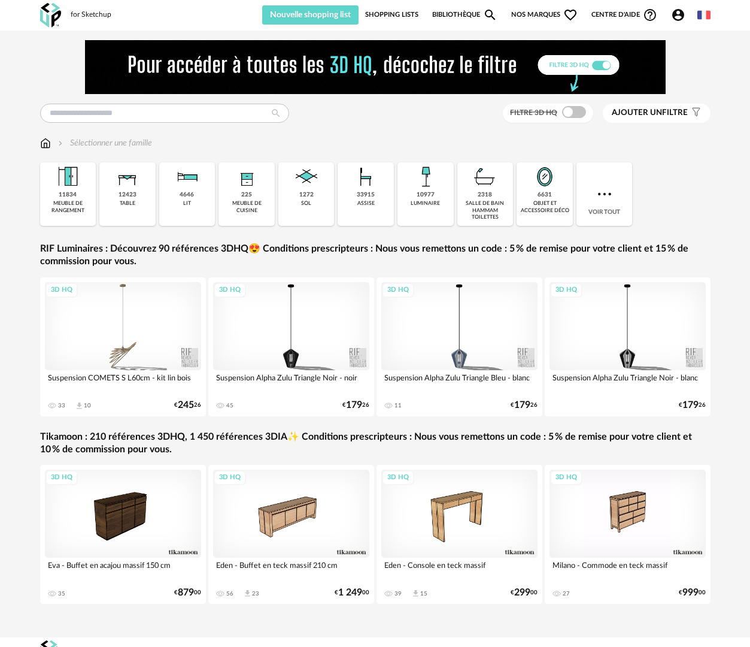 This screenshot has height=647, width=750. What do you see at coordinates (545, 15) in the screenshot?
I see `span: Nos marques` at bounding box center [545, 15].